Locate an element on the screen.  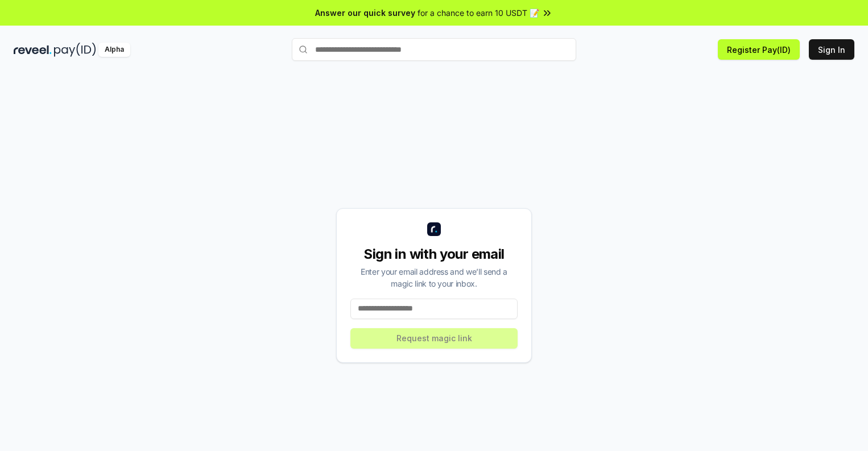
div: Alpha is located at coordinates (114, 50).